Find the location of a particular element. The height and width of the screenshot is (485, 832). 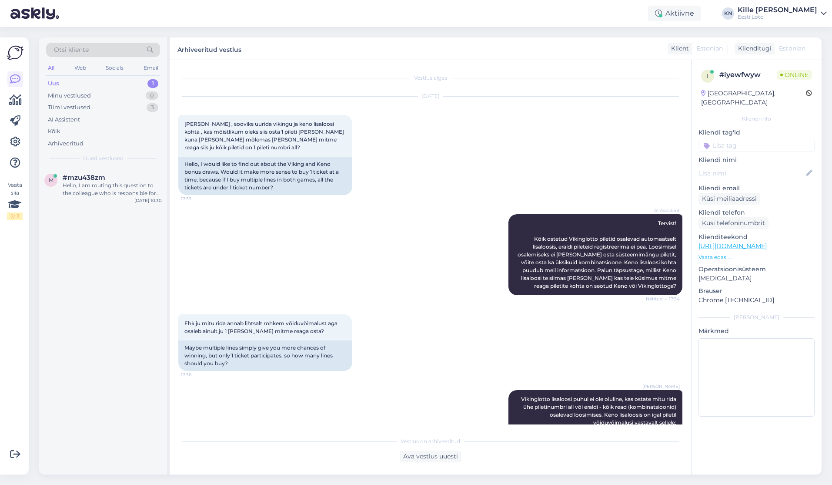

span: Uued vestlused is located at coordinates (103, 158).